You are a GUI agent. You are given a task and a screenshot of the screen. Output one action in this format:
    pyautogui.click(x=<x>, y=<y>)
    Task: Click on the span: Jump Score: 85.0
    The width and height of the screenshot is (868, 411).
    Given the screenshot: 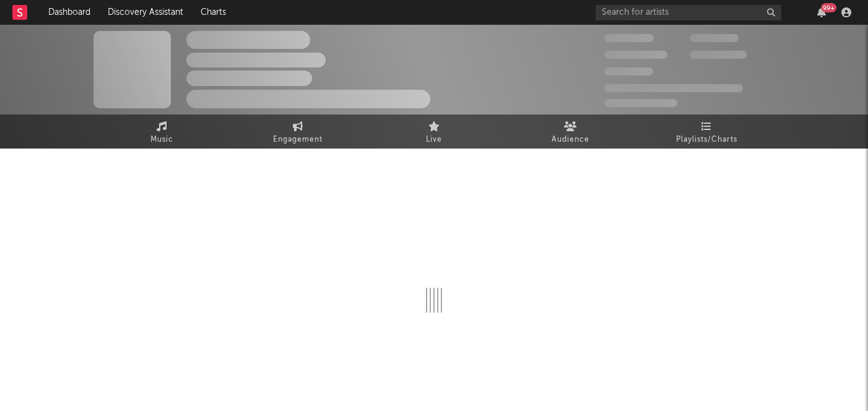 What is the action you would take?
    pyautogui.click(x=641, y=103)
    